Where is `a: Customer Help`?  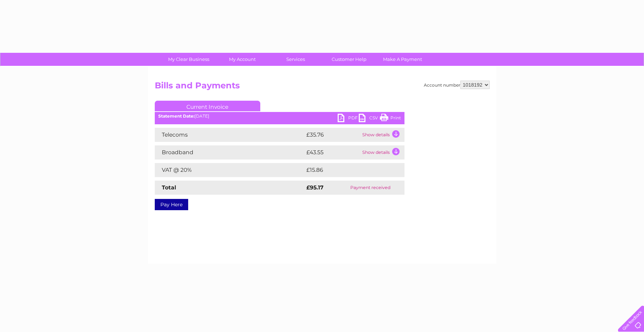
a: Customer Help is located at coordinates (349, 59).